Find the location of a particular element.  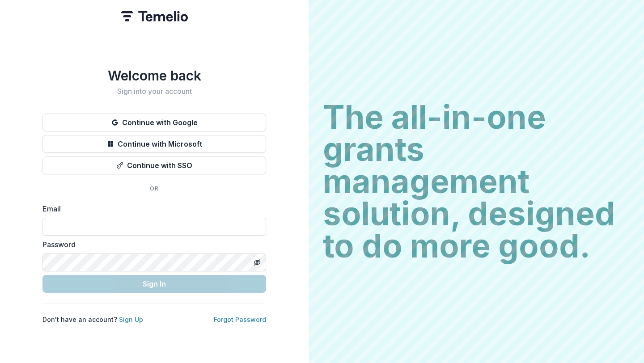

h2: Sign into your account is located at coordinates (154, 91).